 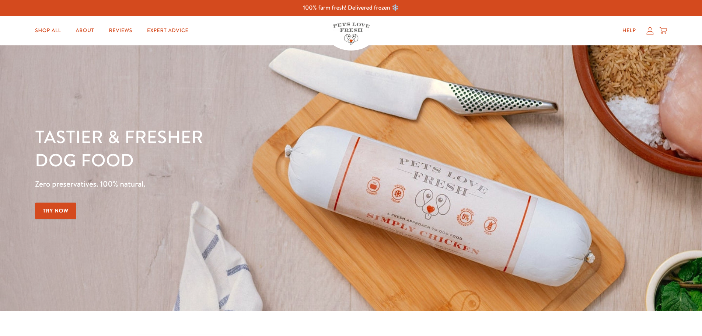 I want to click on a: Shop All, so click(x=48, y=31).